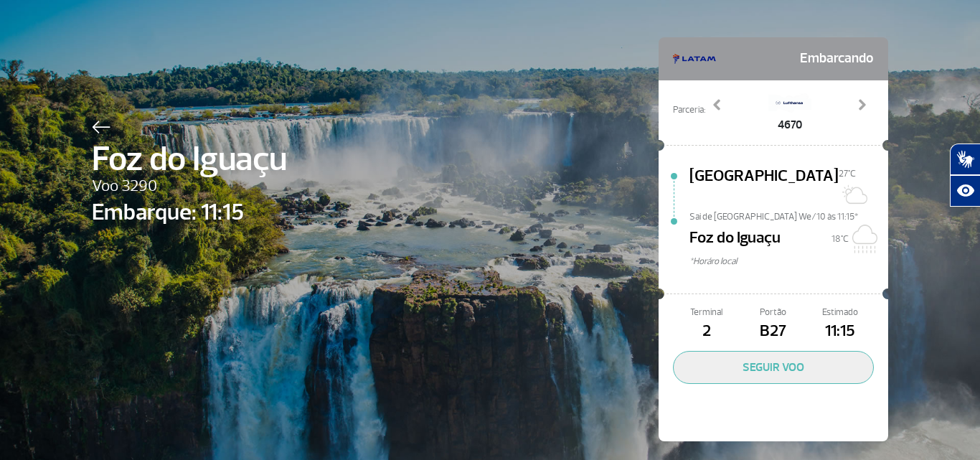 This screenshot has width=980, height=460. What do you see at coordinates (847, 173) in the screenshot?
I see `span: 27°C` at bounding box center [847, 173].